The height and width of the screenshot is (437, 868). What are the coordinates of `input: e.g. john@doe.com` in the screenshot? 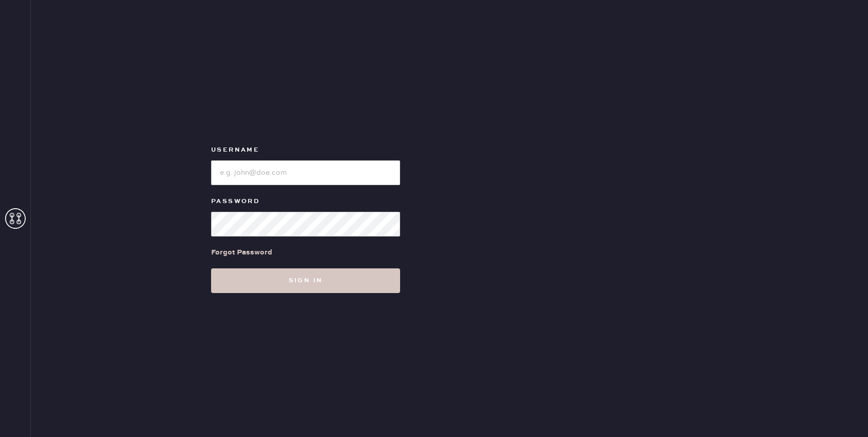 It's located at (306, 173).